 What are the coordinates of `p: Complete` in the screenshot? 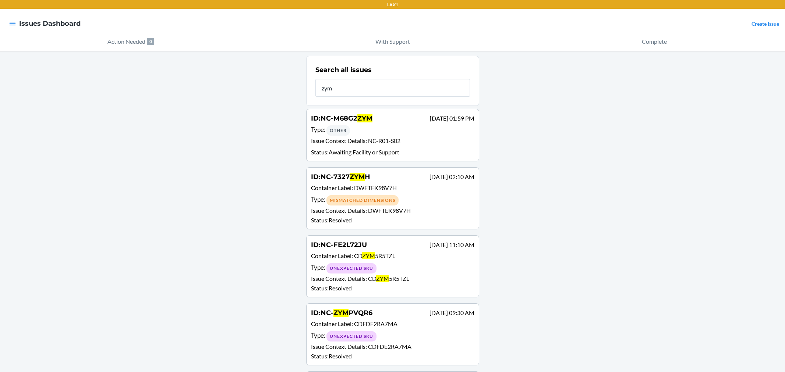 It's located at (654, 42).